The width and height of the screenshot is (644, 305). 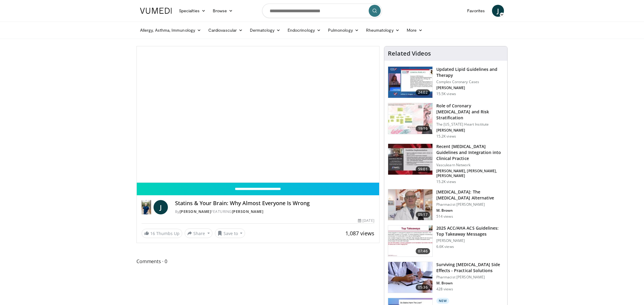 What do you see at coordinates (423, 214) in the screenshot?
I see `span: 05:17` at bounding box center [423, 214].